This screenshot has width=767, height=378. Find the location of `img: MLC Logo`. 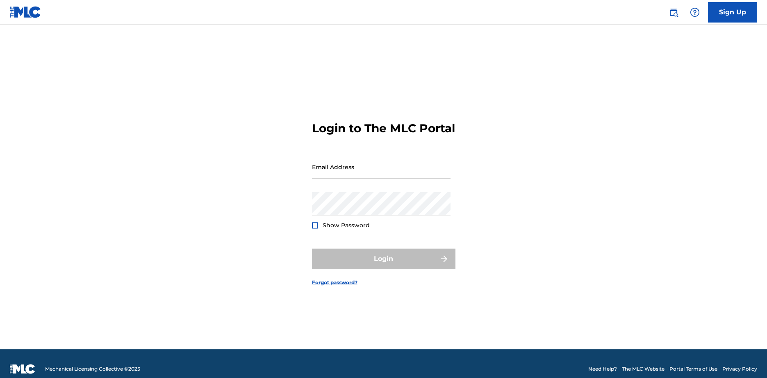

img: MLC Logo is located at coordinates (25, 12).